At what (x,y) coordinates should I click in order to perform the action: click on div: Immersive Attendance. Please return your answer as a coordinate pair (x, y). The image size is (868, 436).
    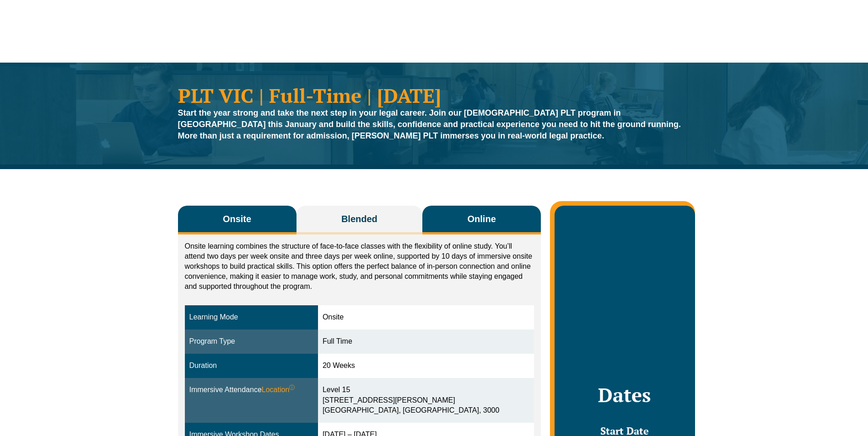
    Looking at the image, I should click on (251, 390).